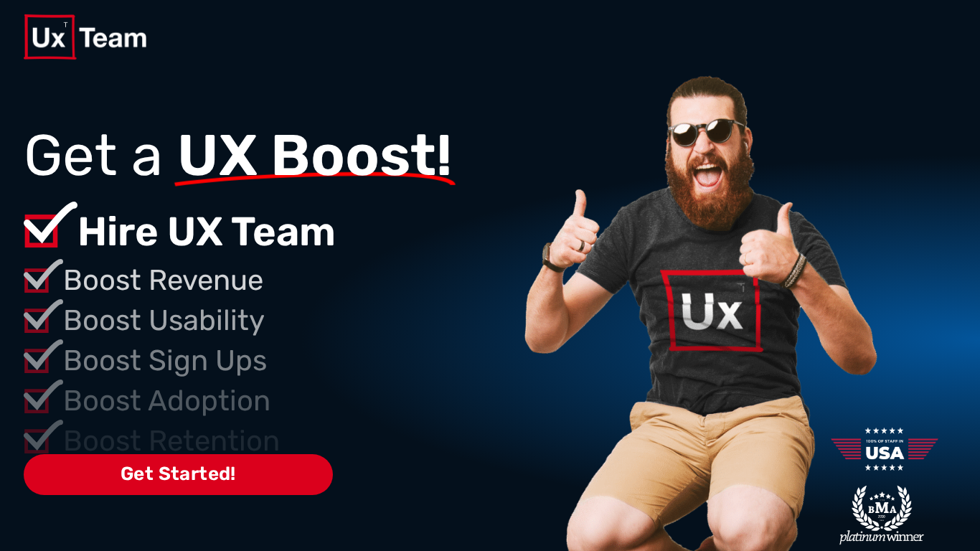 This screenshot has height=551, width=980. What do you see at coordinates (290, 401) in the screenshot?
I see `p: Boost Adoption` at bounding box center [290, 401].